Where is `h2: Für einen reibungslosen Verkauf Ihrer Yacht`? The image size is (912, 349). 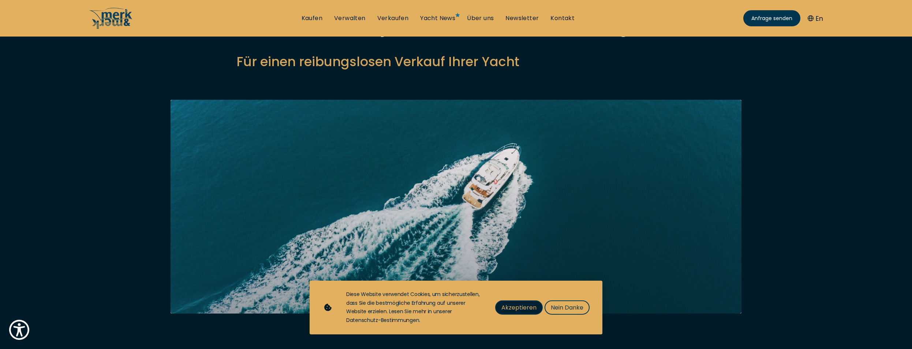 h2: Für einen reibungslosen Verkauf Ihrer Yacht is located at coordinates (456, 61).